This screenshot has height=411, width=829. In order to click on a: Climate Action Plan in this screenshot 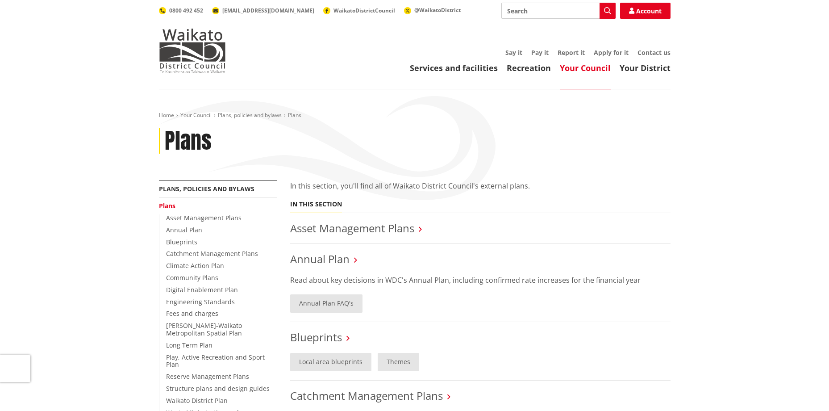, I will do `click(195, 265)`.